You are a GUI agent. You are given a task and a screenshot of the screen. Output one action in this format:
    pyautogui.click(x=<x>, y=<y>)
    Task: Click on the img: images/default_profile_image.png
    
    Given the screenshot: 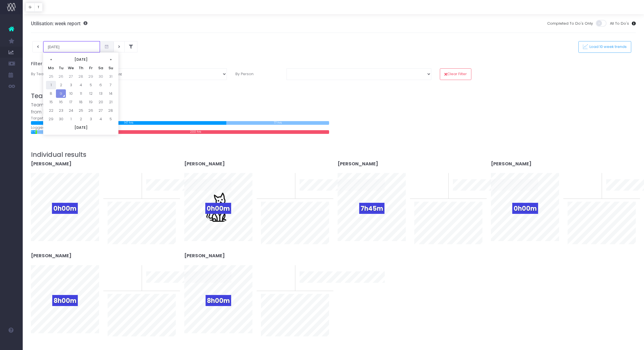 What is the action you would take?
    pyautogui.click(x=11, y=343)
    